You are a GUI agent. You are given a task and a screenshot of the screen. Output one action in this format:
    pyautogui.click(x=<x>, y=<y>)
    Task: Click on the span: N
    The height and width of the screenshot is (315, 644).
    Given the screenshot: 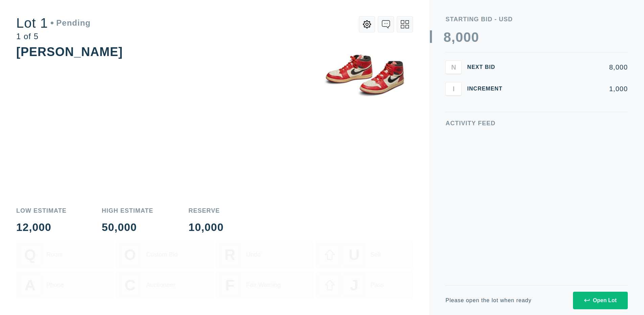 What is the action you would take?
    pyautogui.click(x=454, y=67)
    